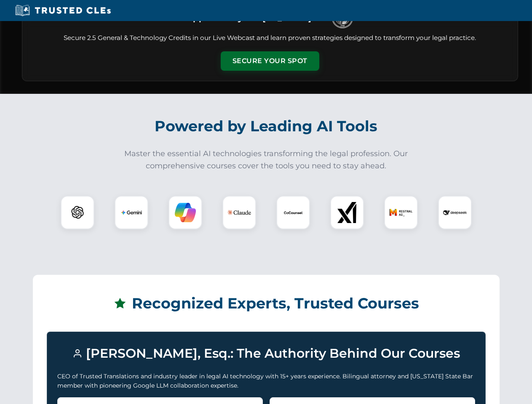 The image size is (532, 404). What do you see at coordinates (455, 213) in the screenshot?
I see `div: DeepSeek` at bounding box center [455, 213].